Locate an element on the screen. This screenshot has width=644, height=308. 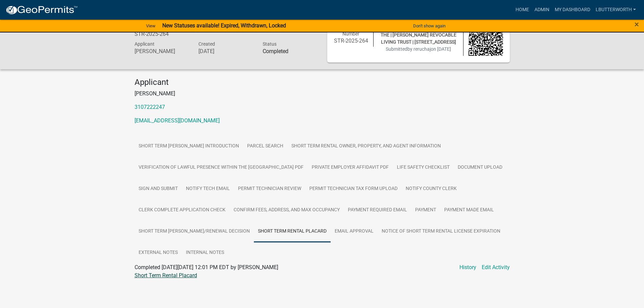
span: by reruchaj is located at coordinates (418, 49).